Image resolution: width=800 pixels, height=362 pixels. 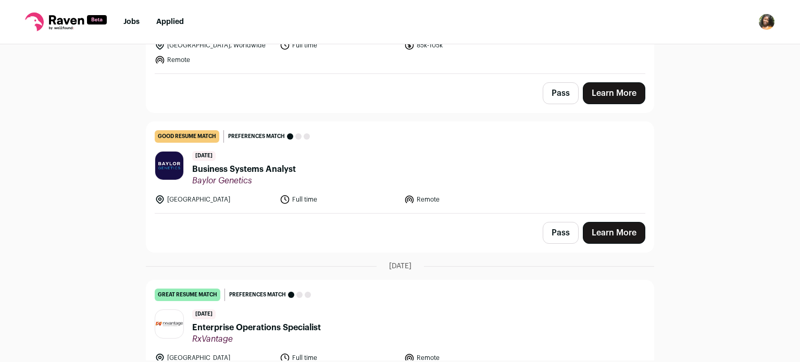 I want to click on div: great resume match, so click(x=188, y=295).